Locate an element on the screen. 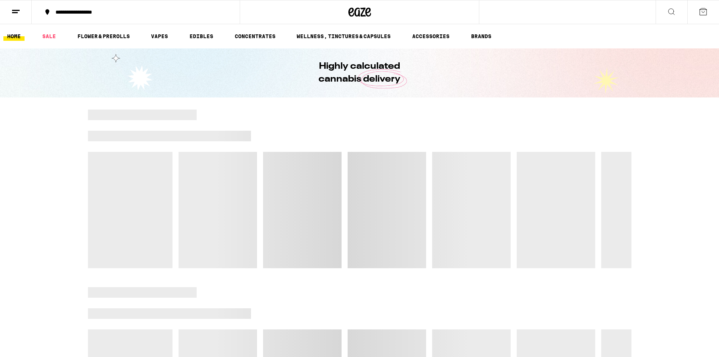 Image resolution: width=719 pixels, height=357 pixels. a: CONCENTRATES is located at coordinates (255, 36).